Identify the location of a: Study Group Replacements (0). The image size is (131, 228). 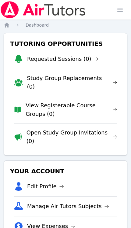
(72, 82).